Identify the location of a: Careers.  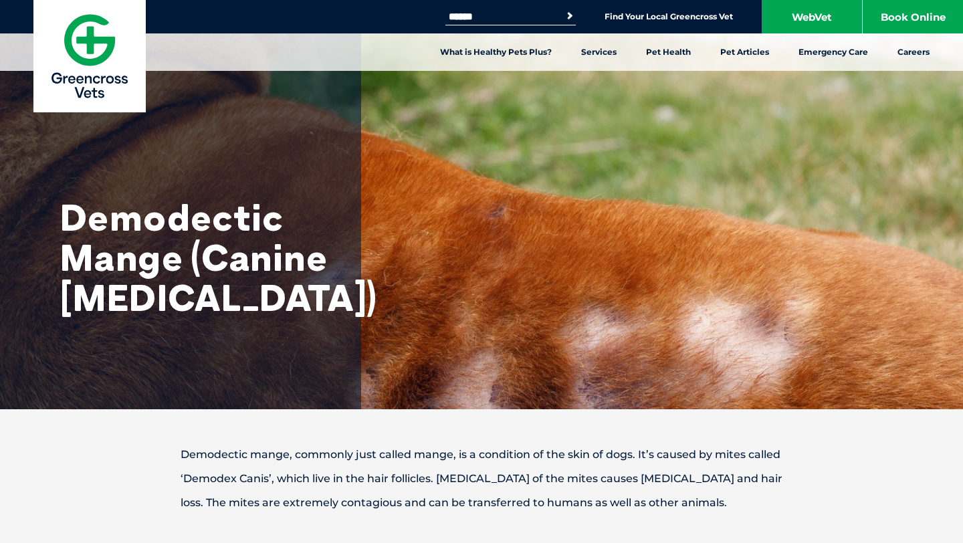
(914, 52).